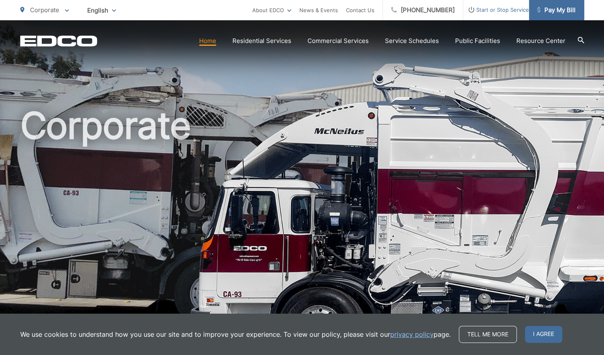 The height and width of the screenshot is (355, 604). What do you see at coordinates (412, 334) in the screenshot?
I see `a: privacy policy` at bounding box center [412, 334].